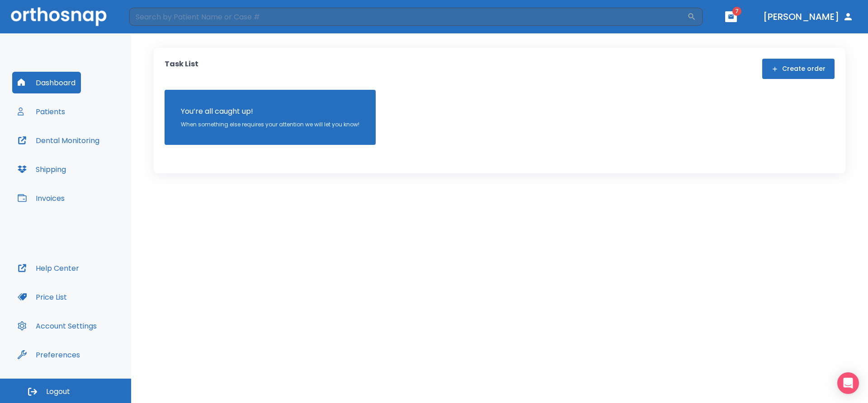  Describe the element at coordinates (737, 11) in the screenshot. I see `span: 7` at that location.